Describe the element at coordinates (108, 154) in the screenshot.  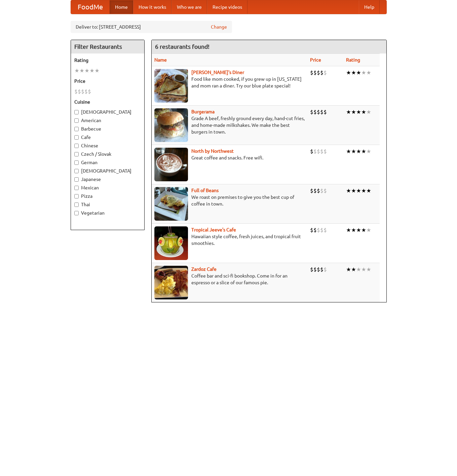
I see `label: Czech / Slovak` at that location.